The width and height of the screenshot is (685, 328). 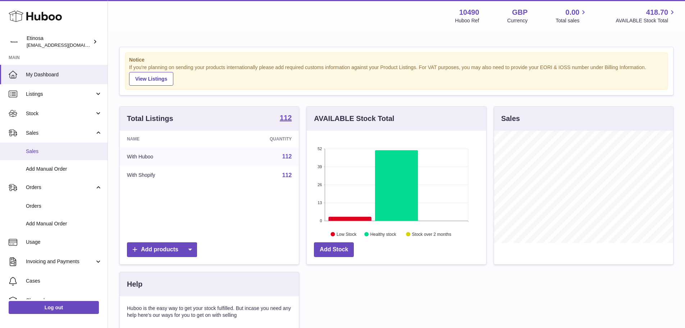 What do you see at coordinates (135, 284) in the screenshot?
I see `h3: Help` at bounding box center [135, 284].